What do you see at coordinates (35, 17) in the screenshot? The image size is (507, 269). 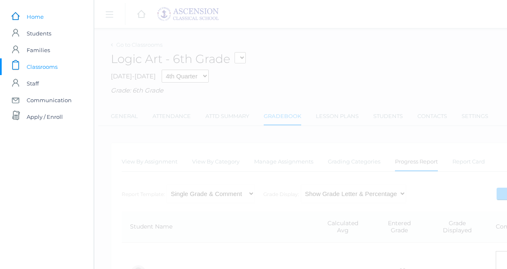 I see `span: Home` at bounding box center [35, 17].